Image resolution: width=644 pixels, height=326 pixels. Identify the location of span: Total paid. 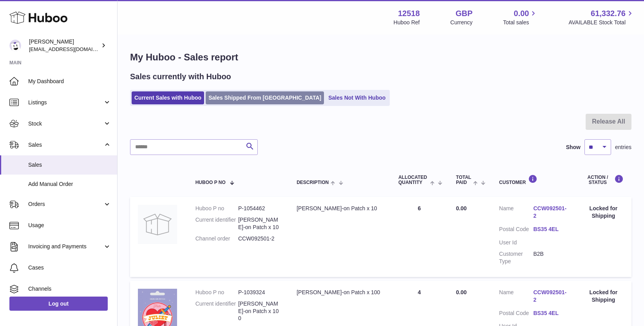
(463, 180).